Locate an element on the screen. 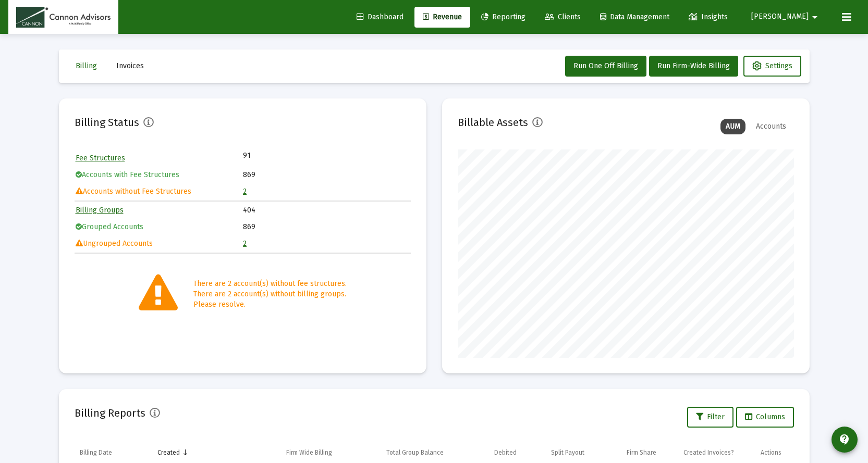  span: Run Firm-Wide Billing is located at coordinates (693, 65).